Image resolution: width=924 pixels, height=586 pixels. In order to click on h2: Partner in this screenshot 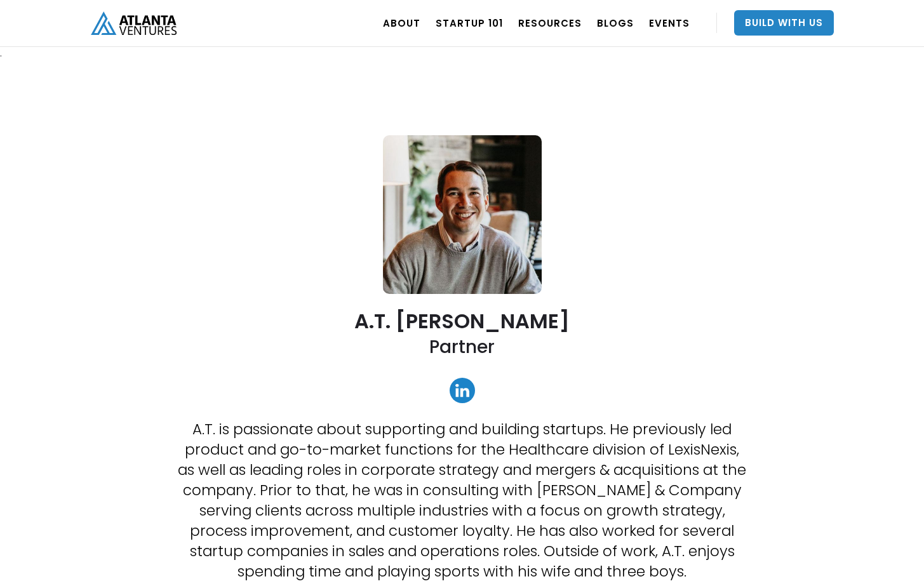, I will do `click(462, 346)`.